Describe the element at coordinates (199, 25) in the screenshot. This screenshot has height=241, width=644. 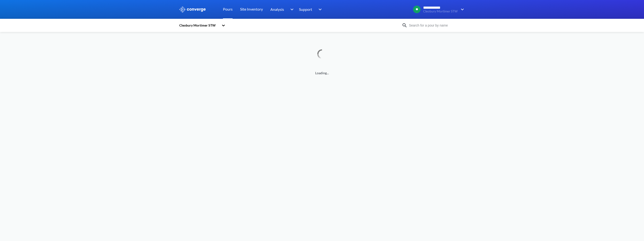
I see `div: Cleobury Mortimer STW` at that location.